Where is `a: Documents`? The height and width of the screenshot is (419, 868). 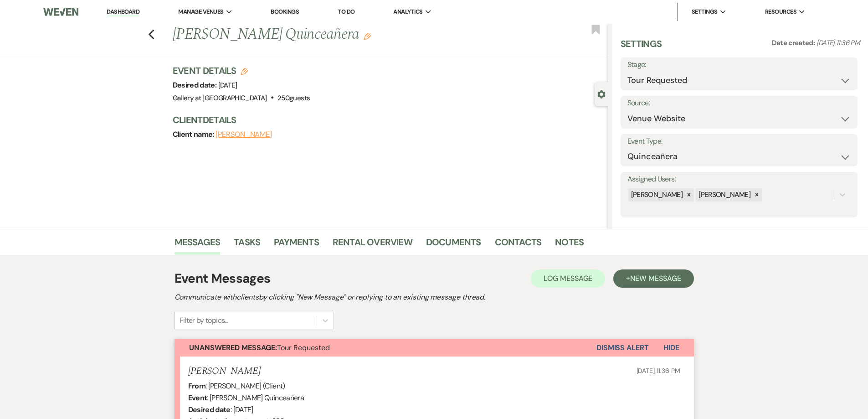
a: Documents is located at coordinates (454, 245).